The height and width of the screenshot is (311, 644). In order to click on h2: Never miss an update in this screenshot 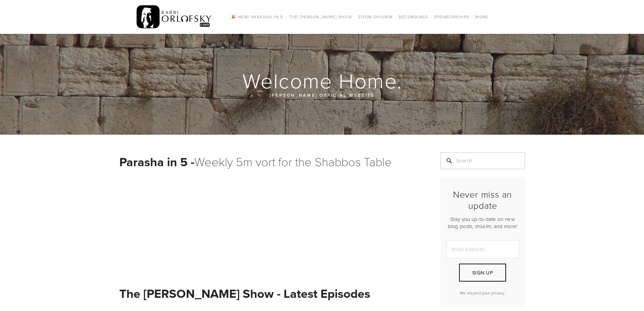, I will do `click(483, 200)`.